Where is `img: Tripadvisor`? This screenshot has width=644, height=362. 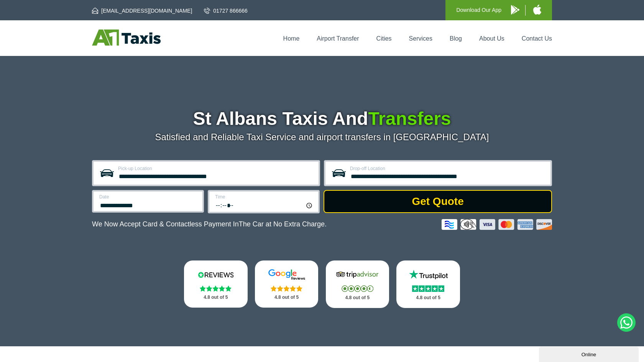 img: Tripadvisor is located at coordinates (357, 274).